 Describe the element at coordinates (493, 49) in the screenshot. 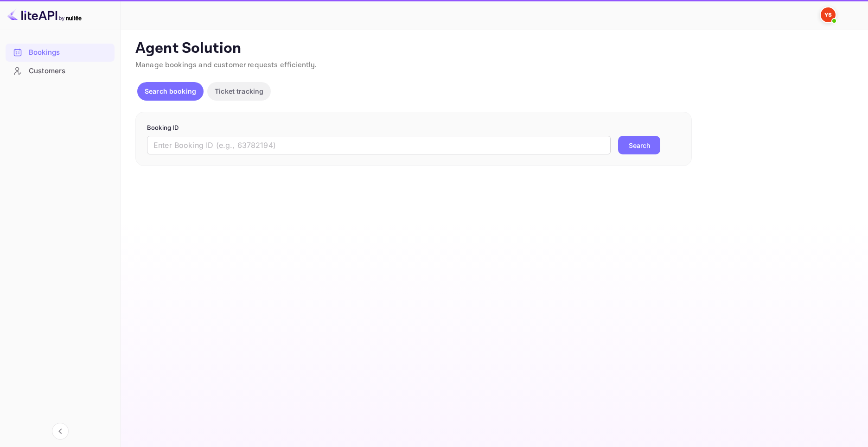

I see `p: Agent Solution` at that location.